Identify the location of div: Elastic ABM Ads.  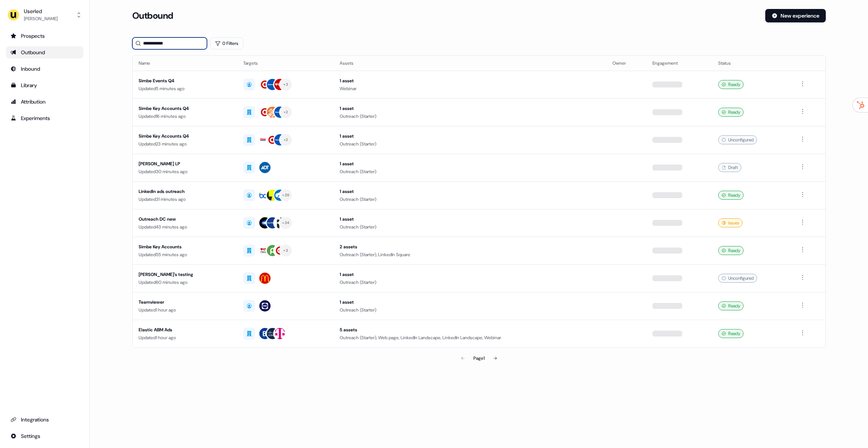
(185, 330).